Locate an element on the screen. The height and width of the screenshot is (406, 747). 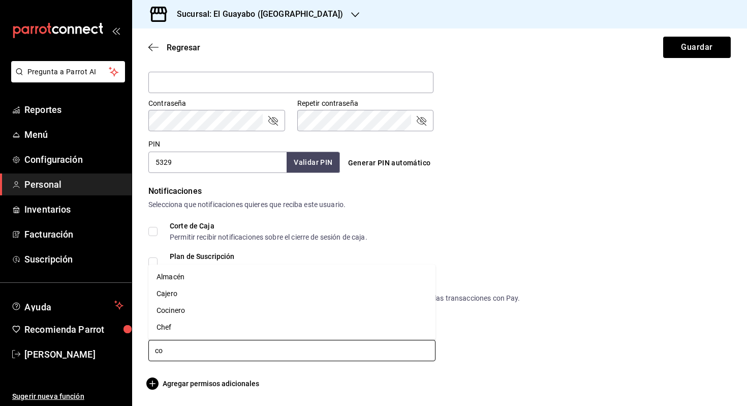
span: Menú is located at coordinates (74, 134).